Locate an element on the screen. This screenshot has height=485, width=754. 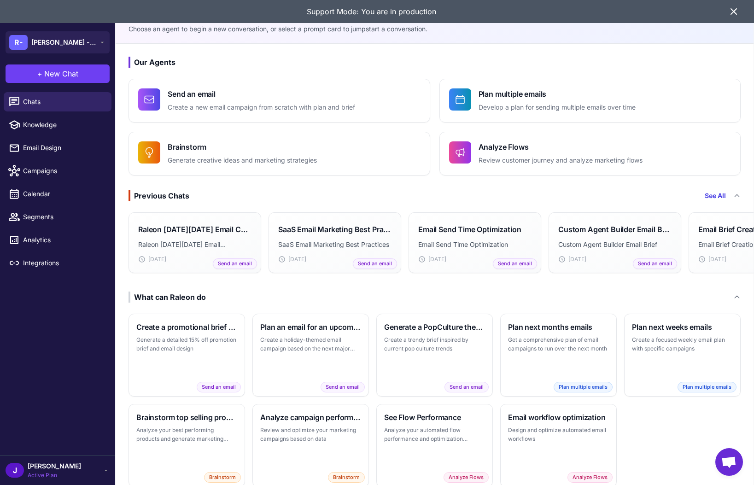
a: Email Design is located at coordinates (58, 148).